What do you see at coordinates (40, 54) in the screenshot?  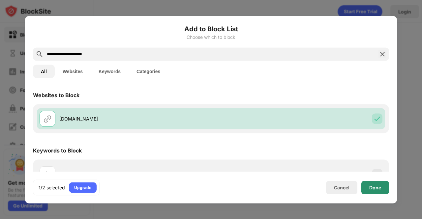 I see `img: search.svg` at bounding box center [40, 54].